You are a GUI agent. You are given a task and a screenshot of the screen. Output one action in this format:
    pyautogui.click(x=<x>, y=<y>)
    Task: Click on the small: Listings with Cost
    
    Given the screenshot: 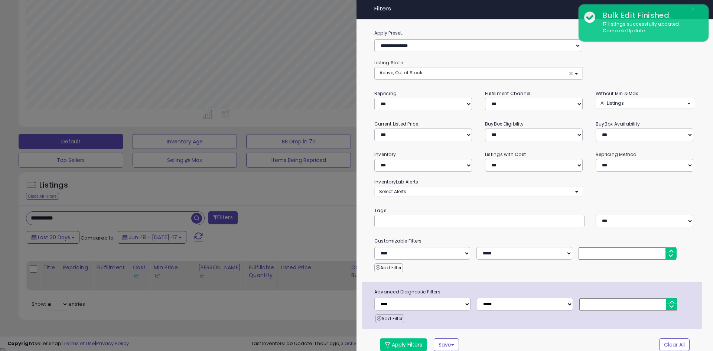 What is the action you would take?
    pyautogui.click(x=505, y=154)
    